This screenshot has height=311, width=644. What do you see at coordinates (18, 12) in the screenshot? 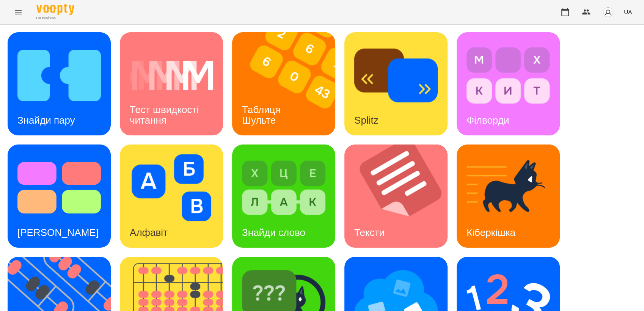
I see `button: Menu` at bounding box center [18, 12].